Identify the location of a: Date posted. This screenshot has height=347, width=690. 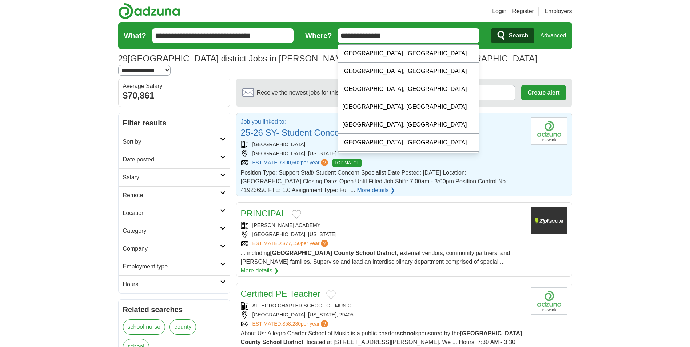
(174, 159).